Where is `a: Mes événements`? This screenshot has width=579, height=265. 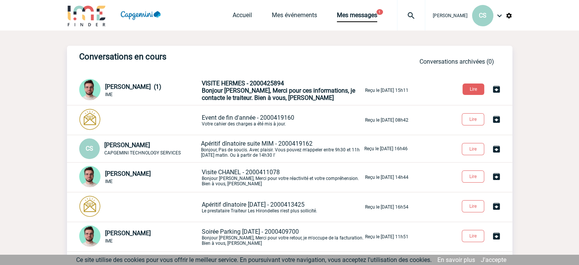
a: Mes événements is located at coordinates (294, 17).